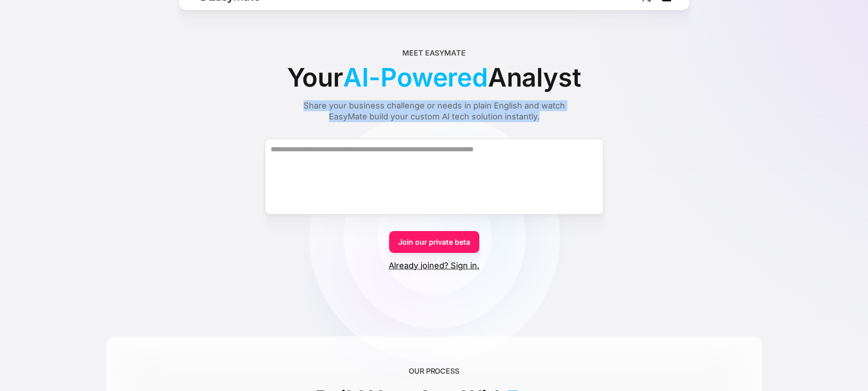 The image size is (868, 391). What do you see at coordinates (535, 77) in the screenshot?
I see `span: Analyst` at bounding box center [535, 77].